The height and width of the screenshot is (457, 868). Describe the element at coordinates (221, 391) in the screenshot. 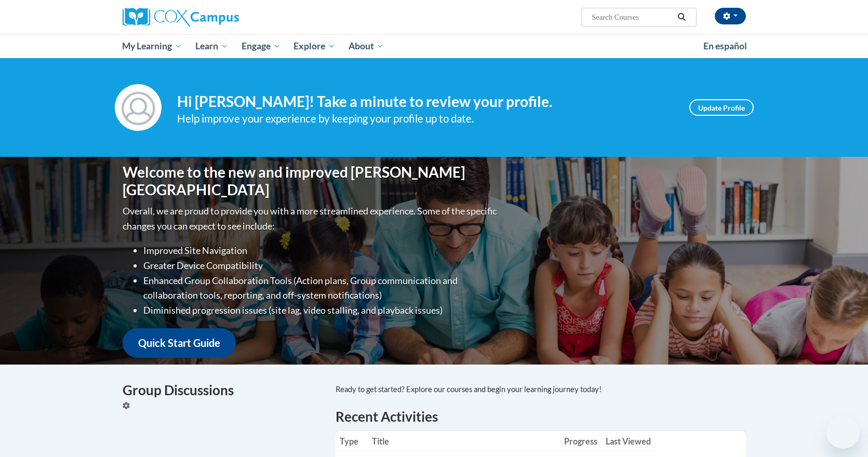

I see `h4: Group Discussions` at that location.